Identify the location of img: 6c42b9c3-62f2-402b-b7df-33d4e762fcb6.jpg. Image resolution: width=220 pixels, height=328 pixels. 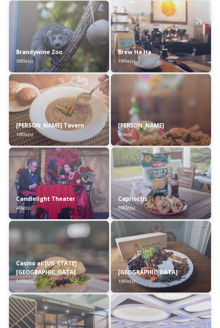
(59, 37).